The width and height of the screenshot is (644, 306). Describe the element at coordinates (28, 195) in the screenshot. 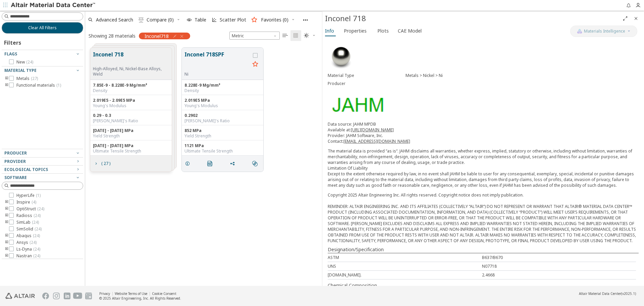

I see `span: HyperLife` at that location.